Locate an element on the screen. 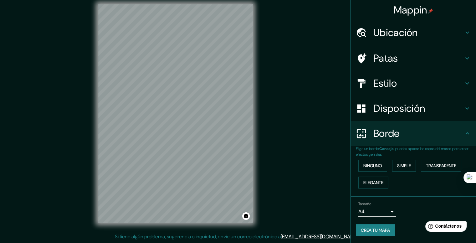  button: Transparente is located at coordinates (441, 166).